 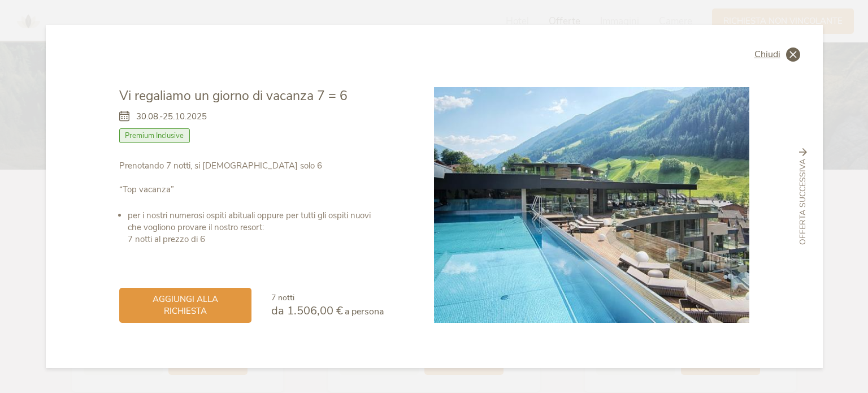 What do you see at coordinates (171, 116) in the screenshot?
I see `span: 30.08.-25.10.2025` at bounding box center [171, 116].